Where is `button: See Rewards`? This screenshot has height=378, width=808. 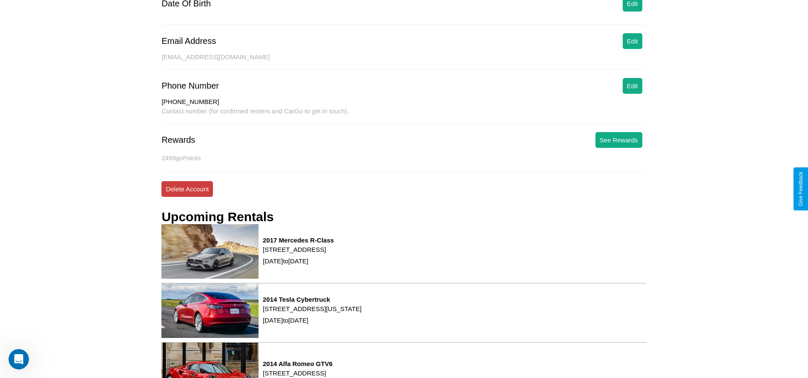
button: See Rewards is located at coordinates (619, 140).